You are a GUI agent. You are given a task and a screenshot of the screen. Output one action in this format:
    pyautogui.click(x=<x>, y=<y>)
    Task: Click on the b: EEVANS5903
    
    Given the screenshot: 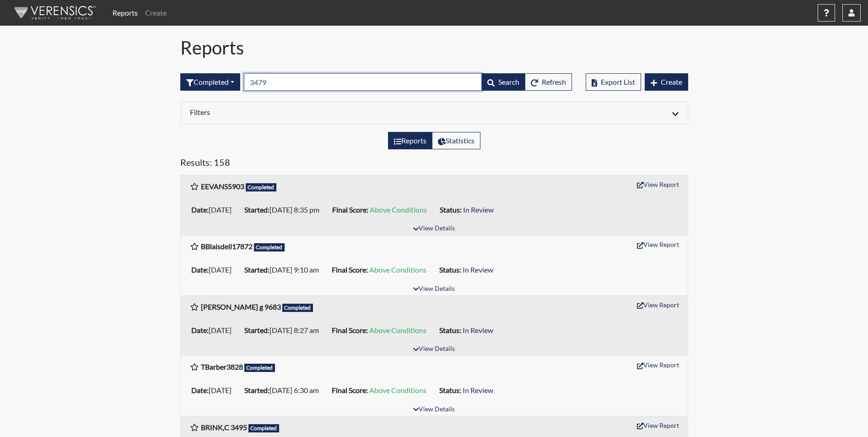 What is the action you would take?
    pyautogui.click(x=222, y=186)
    